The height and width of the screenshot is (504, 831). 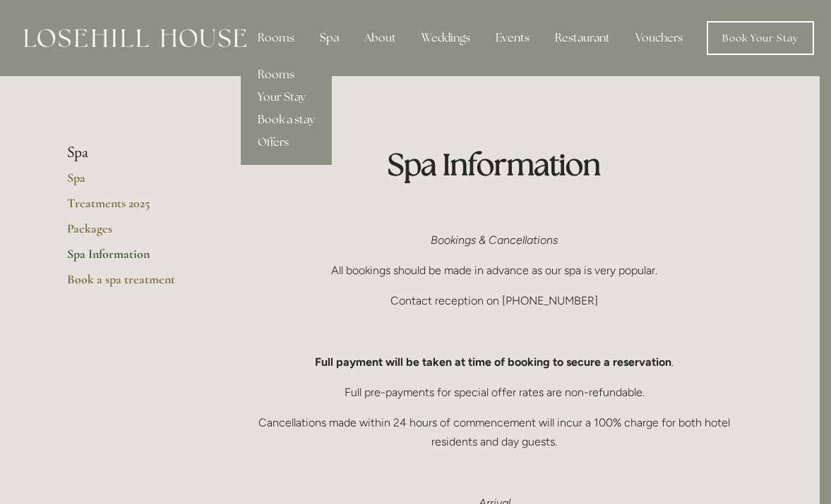 I want to click on img: Losehill House, so click(x=135, y=38).